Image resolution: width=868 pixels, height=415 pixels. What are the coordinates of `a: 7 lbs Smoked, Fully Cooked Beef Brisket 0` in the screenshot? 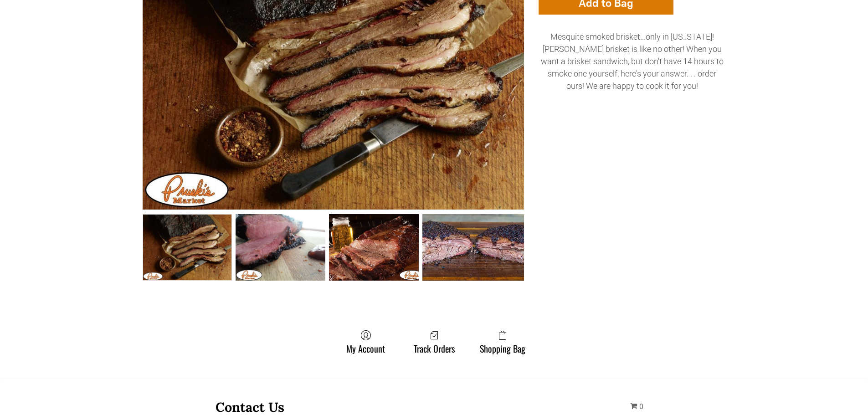 It's located at (187, 247).